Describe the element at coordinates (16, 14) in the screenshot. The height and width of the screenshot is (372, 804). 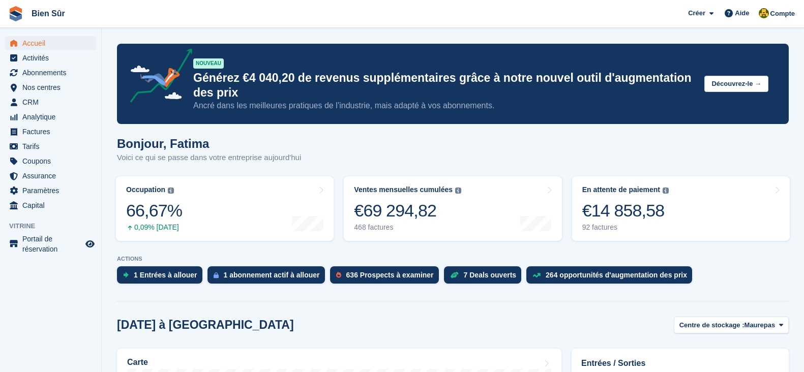
I see `img: stora-icon-8386f47178a22dfd0bd8f6a31ec36ba5ce8667c1dd55bd0f319d3a0aa187defe.svg` at that location.